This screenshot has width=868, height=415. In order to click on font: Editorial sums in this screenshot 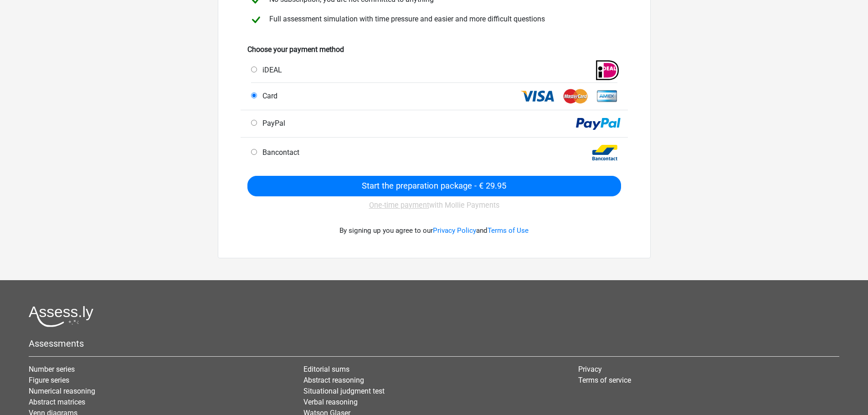, I will do `click(326, 369)`.